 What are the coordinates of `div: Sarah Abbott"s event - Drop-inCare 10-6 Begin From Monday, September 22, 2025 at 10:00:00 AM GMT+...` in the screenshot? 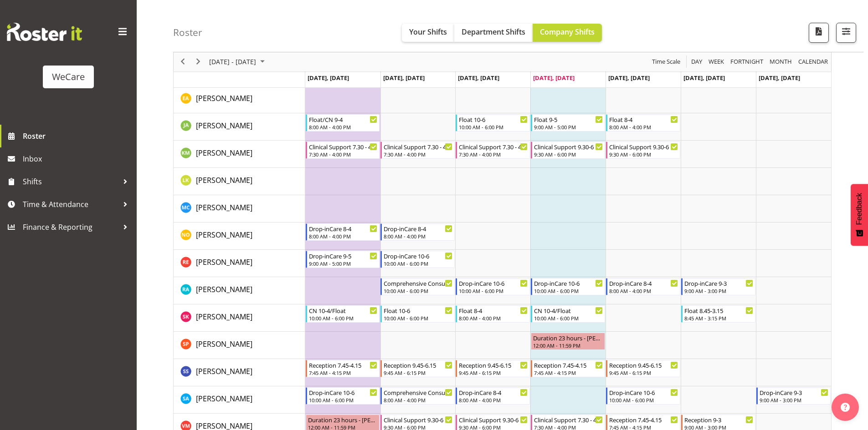 It's located at (343, 396).